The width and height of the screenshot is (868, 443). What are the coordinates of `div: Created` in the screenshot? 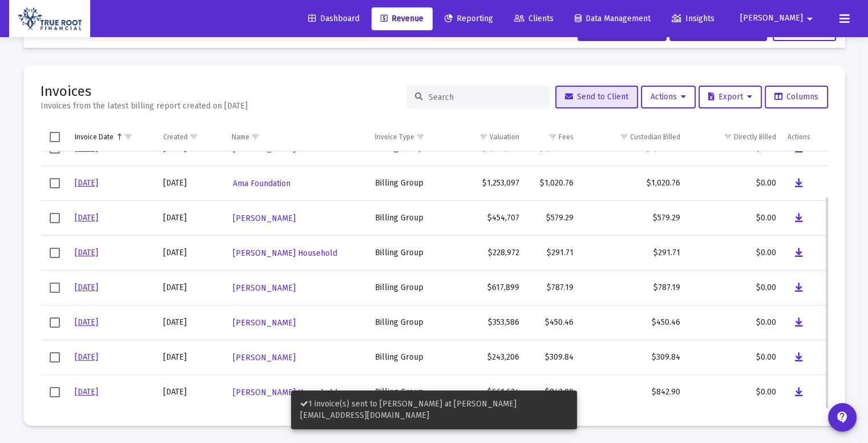 It's located at (175, 137).